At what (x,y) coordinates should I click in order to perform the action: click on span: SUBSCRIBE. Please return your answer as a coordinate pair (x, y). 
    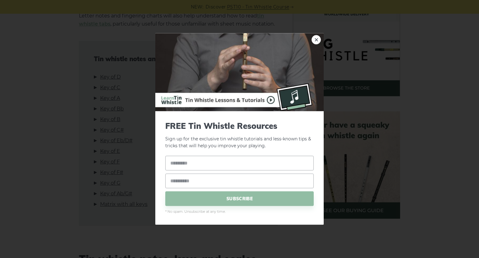
    Looking at the image, I should click on (239, 199).